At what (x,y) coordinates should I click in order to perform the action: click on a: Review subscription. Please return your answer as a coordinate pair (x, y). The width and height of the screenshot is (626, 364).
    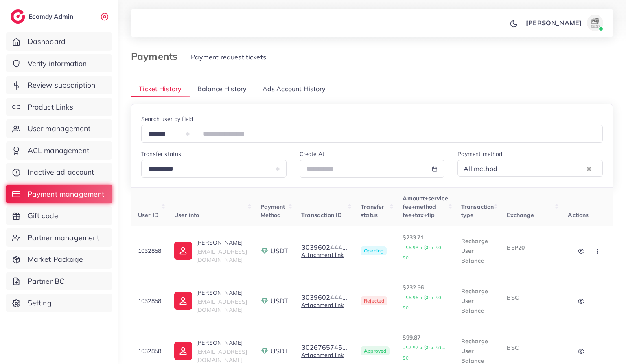
    Looking at the image, I should click on (59, 85).